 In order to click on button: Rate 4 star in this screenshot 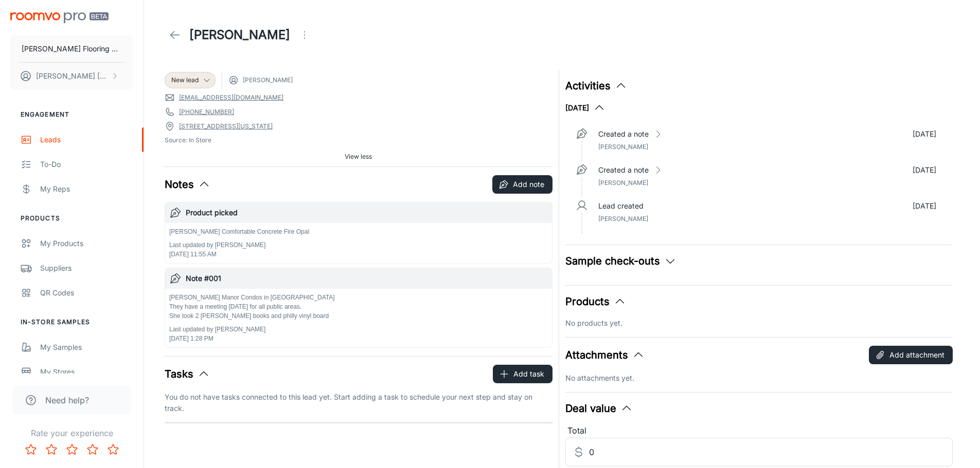, I will do `click(93, 450)`.